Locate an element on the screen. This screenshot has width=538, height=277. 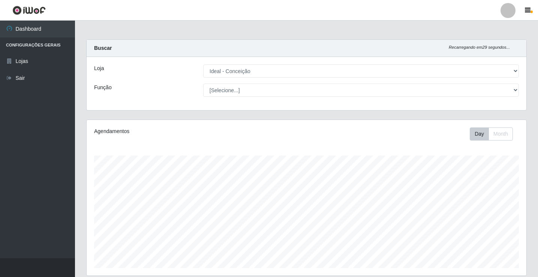
button: Month is located at coordinates (501, 134).